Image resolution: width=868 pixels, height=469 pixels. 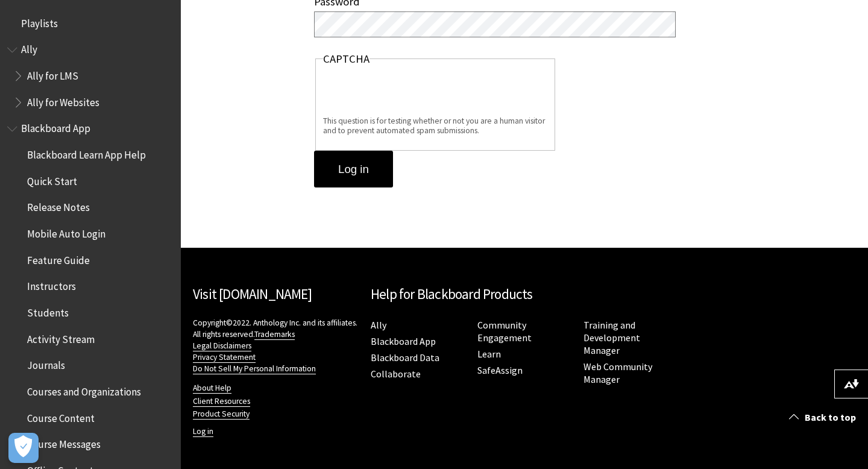 I want to click on a: Ally, so click(x=379, y=325).